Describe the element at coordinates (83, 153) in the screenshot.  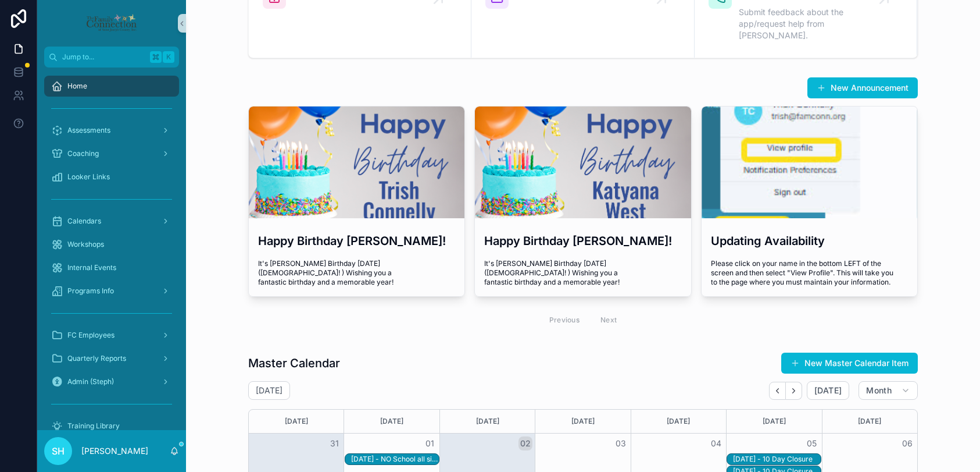
I see `span: Coaching` at that location.